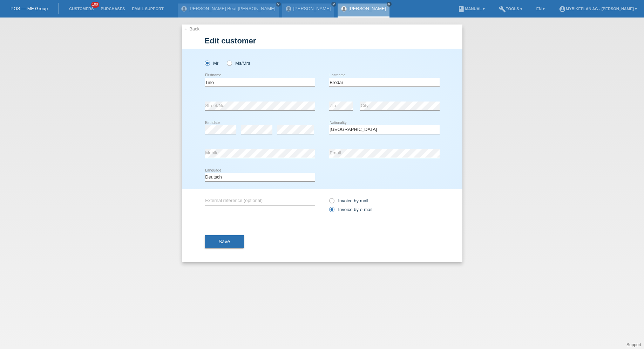 The image size is (644, 349). I want to click on a: EN ▾, so click(541, 9).